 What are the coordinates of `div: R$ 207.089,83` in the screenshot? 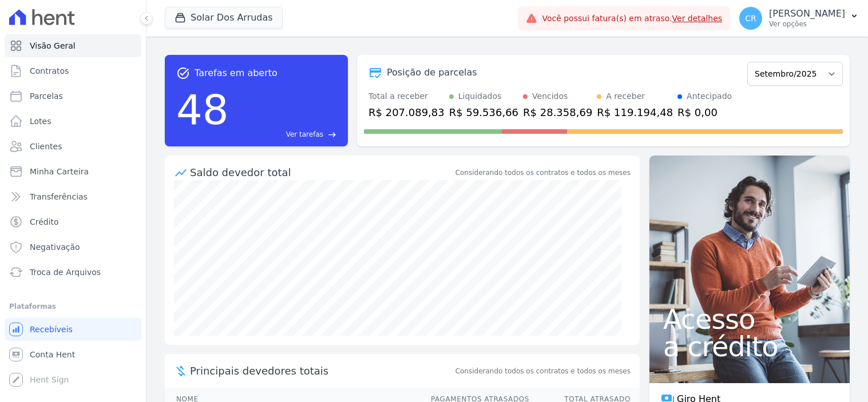 It's located at (406, 112).